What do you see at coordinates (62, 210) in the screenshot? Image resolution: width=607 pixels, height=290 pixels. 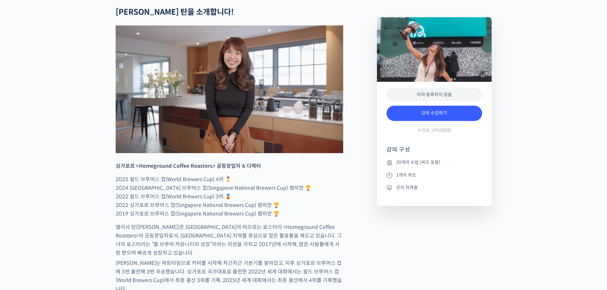 I see `a: 대화` at bounding box center [62, 210].